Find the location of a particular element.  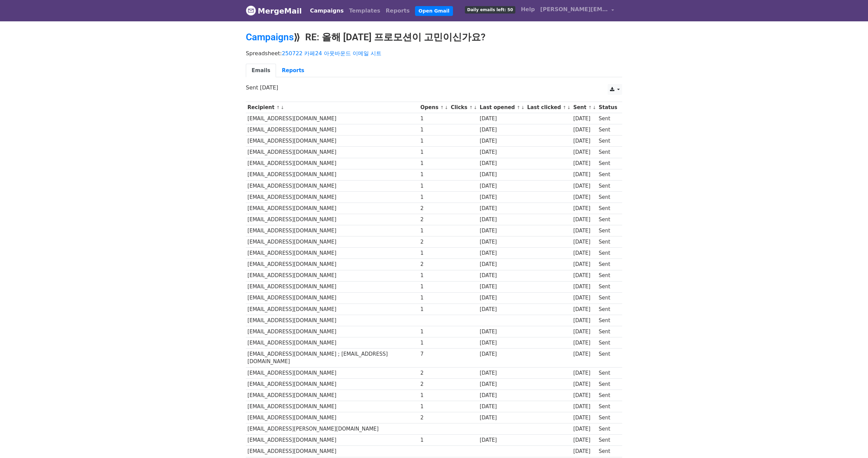

th: Clicks is located at coordinates (464, 107).